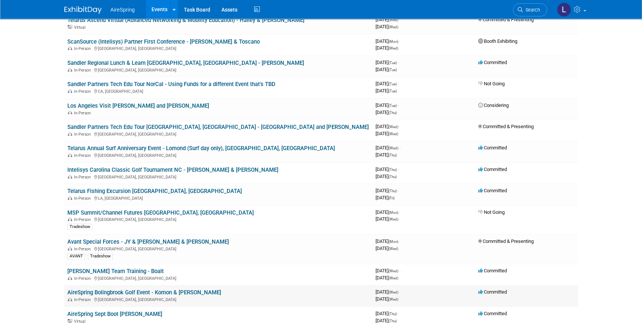 This screenshot has width=642, height=323. I want to click on span: AireSpring, so click(122, 10).